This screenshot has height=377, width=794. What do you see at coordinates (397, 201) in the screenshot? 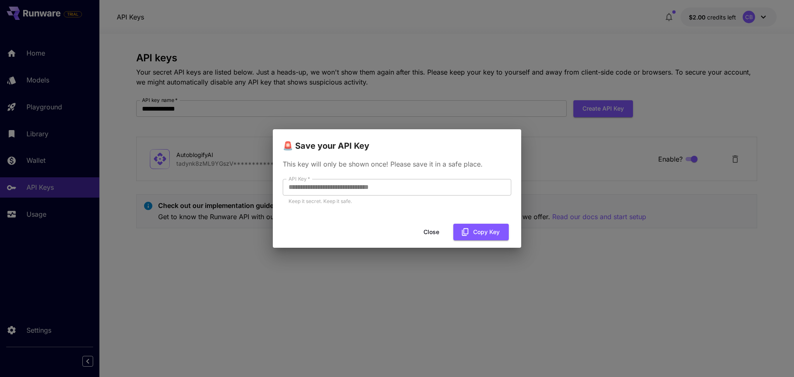
I see `p: Keep it secret. Keep it safe.` at bounding box center [397, 201].